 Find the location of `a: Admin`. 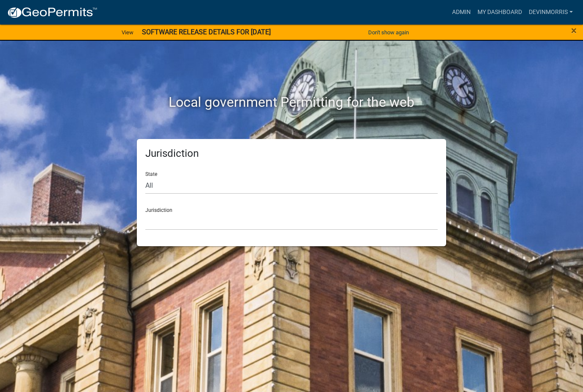

a: Admin is located at coordinates (461, 12).